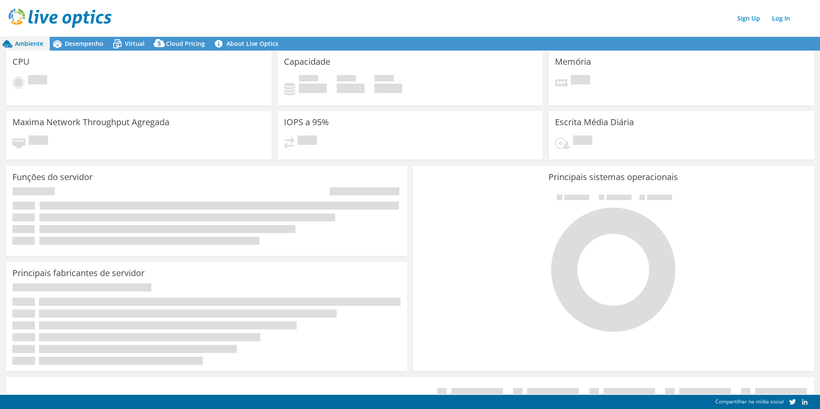 The width and height of the screenshot is (820, 409). I want to click on h3: Memória, so click(573, 62).